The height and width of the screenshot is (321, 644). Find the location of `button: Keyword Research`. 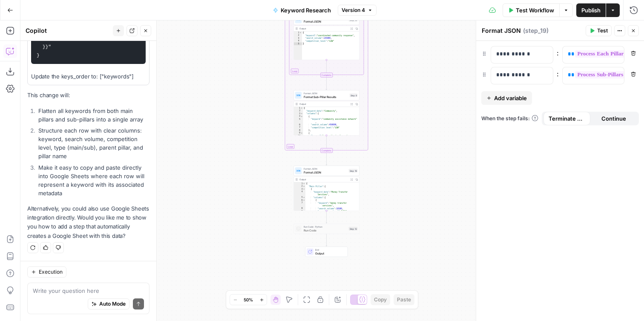

button: Keyword Research is located at coordinates (302, 10).